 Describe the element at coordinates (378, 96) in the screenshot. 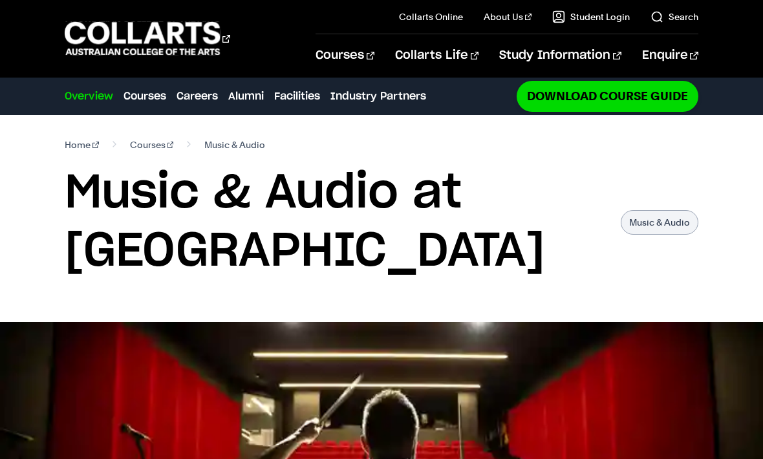

I see `a: Industry Partners` at that location.